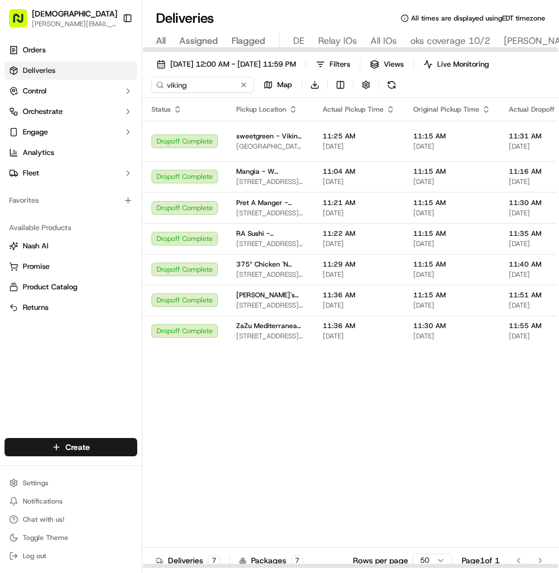 This screenshot has width=559, height=573. Describe the element at coordinates (71, 246) in the screenshot. I see `button: Nash AI` at that location.